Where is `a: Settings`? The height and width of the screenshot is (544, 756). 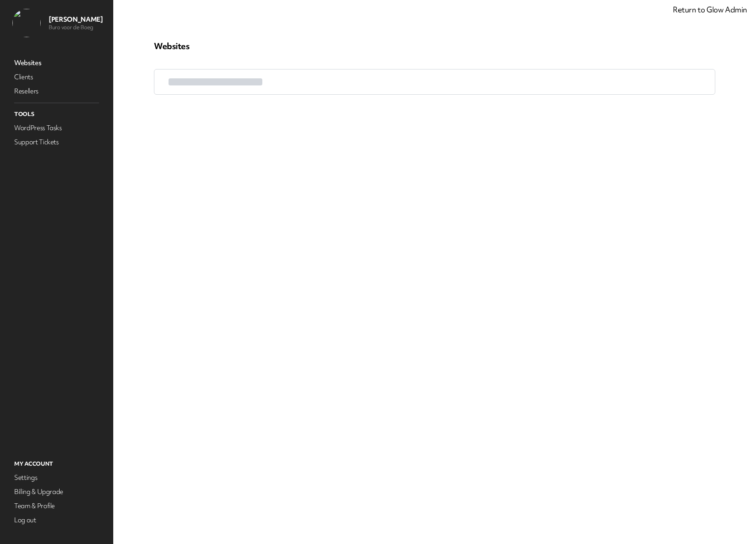
a: Settings is located at coordinates (57, 478).